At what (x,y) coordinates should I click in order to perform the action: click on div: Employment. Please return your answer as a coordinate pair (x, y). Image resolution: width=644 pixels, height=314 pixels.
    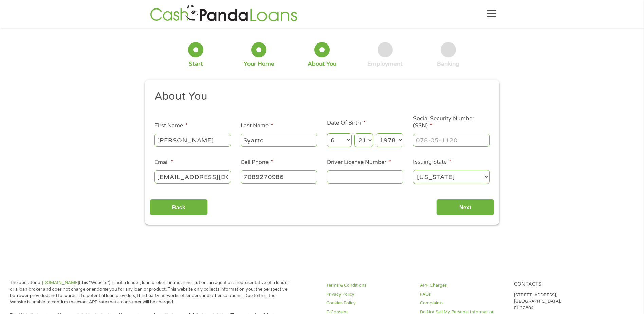
    Looking at the image, I should click on (385, 64).